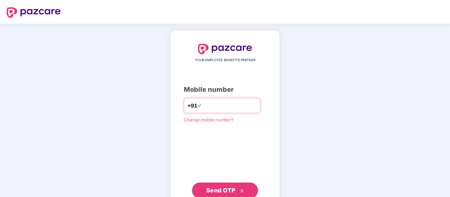 Image resolution: width=450 pixels, height=197 pixels. What do you see at coordinates (192, 106) in the screenshot?
I see `span: +91` at bounding box center [192, 106].